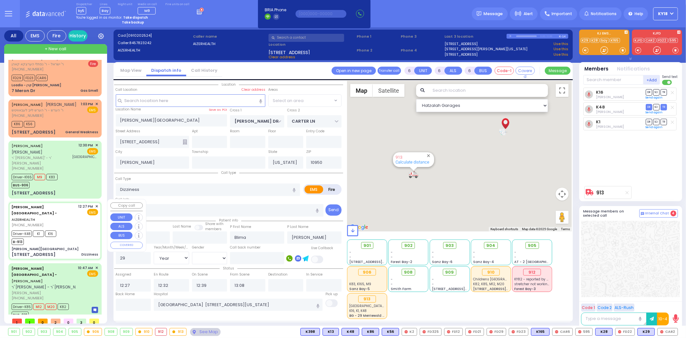  I want to click on span: [0910202524], so click(139, 35).